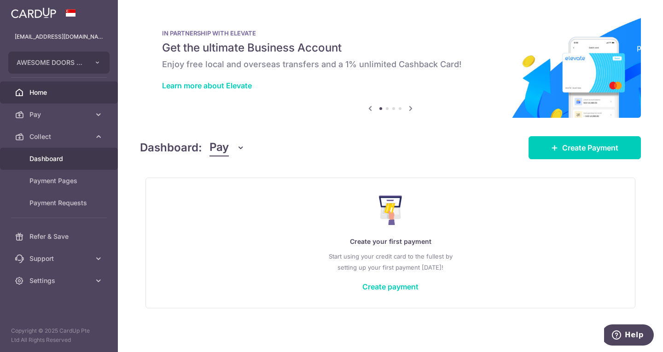 The height and width of the screenshot is (352, 663). Describe the element at coordinates (390, 287) in the screenshot. I see `a: Create payment` at that location.